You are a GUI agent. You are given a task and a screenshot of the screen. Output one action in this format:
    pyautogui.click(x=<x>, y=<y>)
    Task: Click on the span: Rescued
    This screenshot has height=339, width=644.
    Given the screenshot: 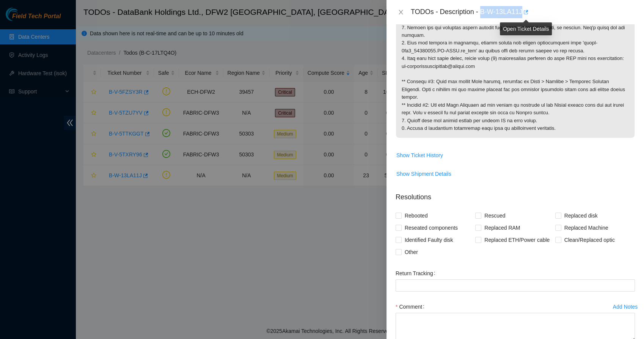 What is the action you would take?
    pyautogui.click(x=495, y=216)
    